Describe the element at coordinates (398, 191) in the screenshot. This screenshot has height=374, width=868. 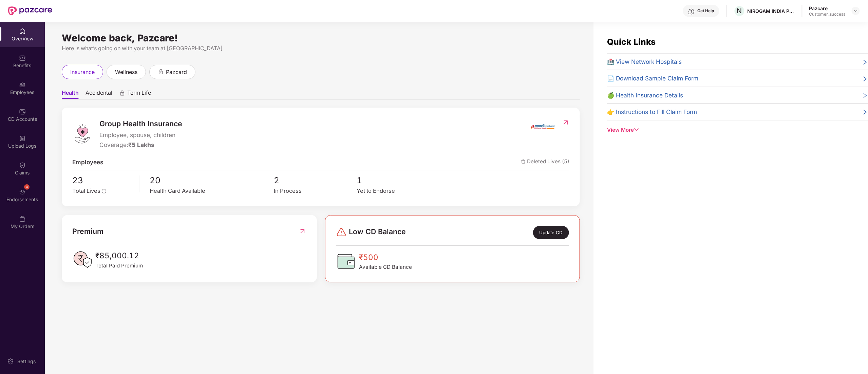
I see `div: Yet to Endorse` at that location.